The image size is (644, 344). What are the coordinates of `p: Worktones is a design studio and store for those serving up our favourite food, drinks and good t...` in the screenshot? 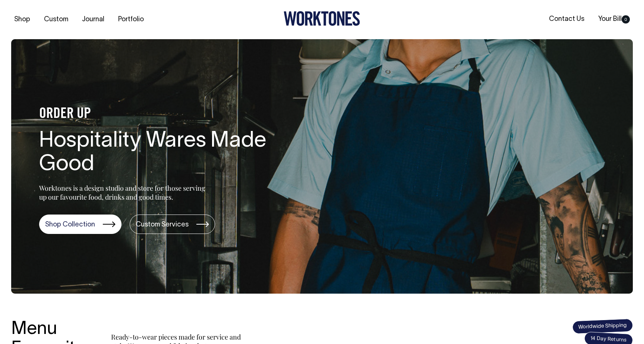 It's located at (124, 192).